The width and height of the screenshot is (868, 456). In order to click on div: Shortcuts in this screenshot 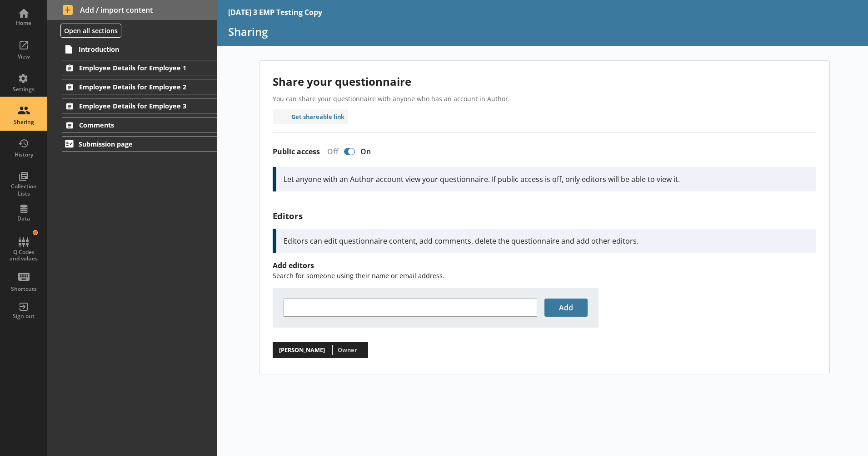, I will do `click(24, 289)`.